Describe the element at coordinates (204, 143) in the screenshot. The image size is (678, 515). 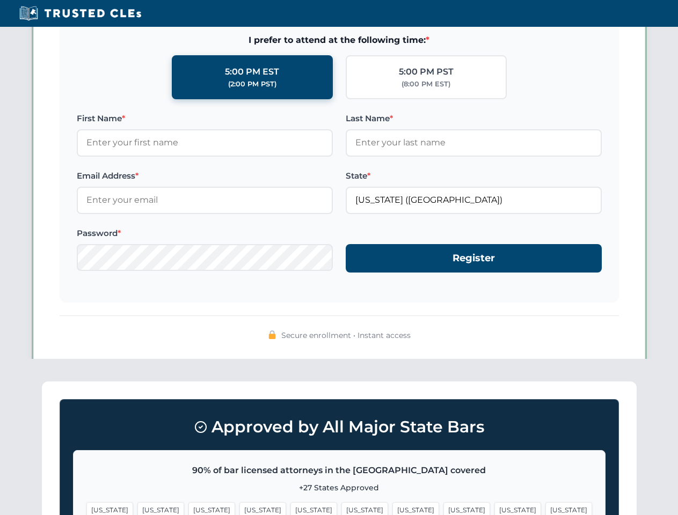
I see `input: Enter your first name` at that location.